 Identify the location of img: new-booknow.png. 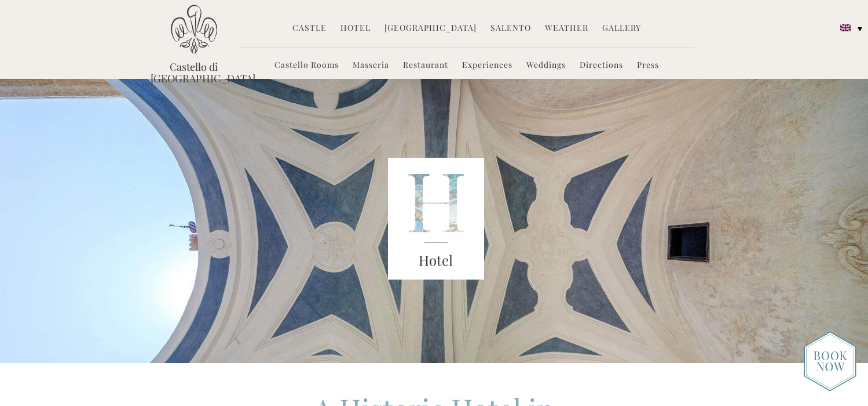
(830, 361).